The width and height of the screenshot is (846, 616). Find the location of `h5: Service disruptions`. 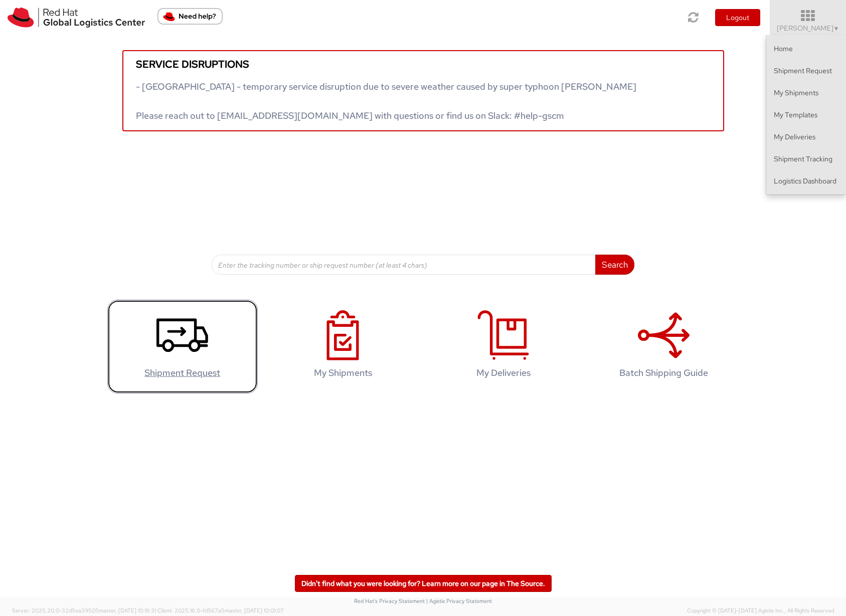

h5: Service disruptions is located at coordinates (423, 64).